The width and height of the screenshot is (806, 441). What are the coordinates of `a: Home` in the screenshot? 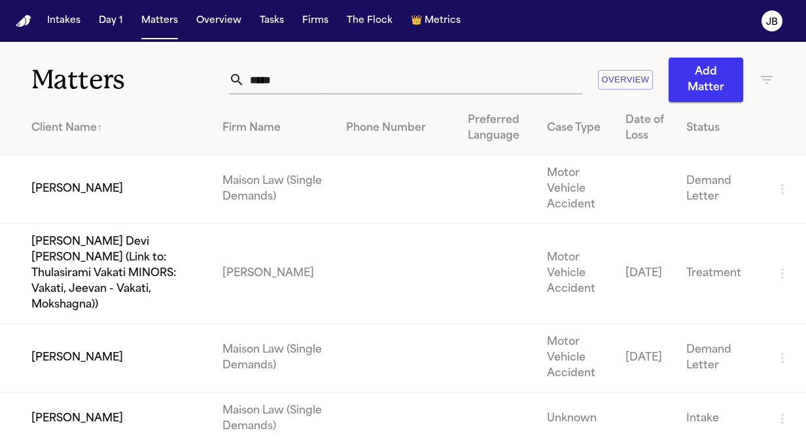 It's located at (24, 21).